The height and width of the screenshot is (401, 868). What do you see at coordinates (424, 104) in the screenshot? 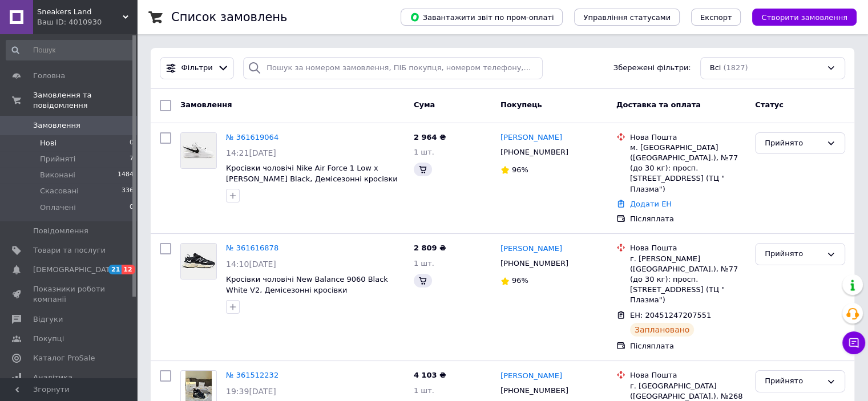
I see `span: Cума` at bounding box center [424, 104].